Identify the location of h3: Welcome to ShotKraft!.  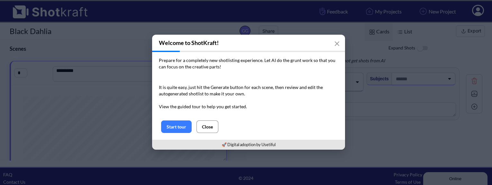
(248, 43).